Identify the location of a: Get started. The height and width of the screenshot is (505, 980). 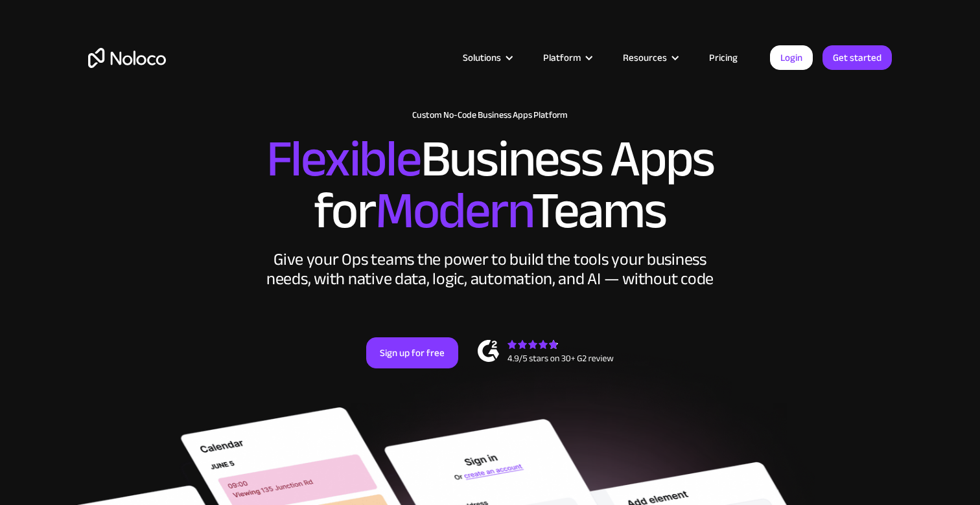
(856, 58).